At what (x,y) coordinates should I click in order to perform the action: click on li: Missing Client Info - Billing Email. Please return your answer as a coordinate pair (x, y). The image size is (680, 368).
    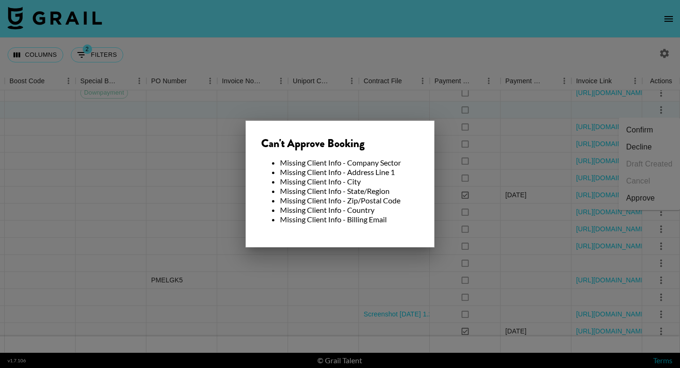
    Looking at the image, I should click on (350, 219).